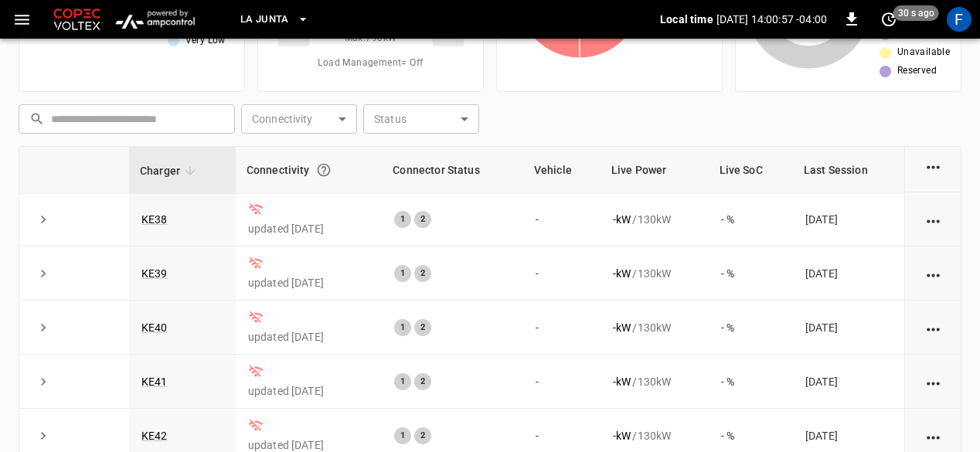  What do you see at coordinates (155, 273) in the screenshot?
I see `a: KE39` at bounding box center [155, 273].